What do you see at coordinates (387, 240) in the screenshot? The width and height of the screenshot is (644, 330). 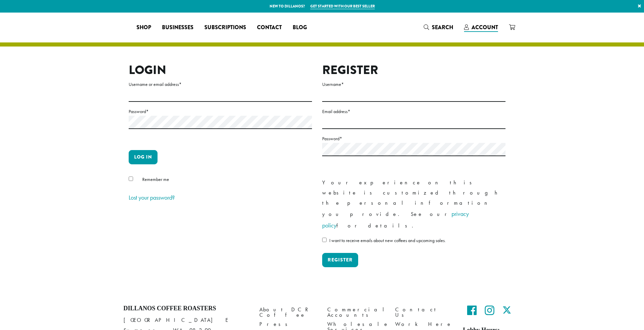 I see `span: I want to receive emails about new coffees and upcoming sales.` at bounding box center [387, 240].